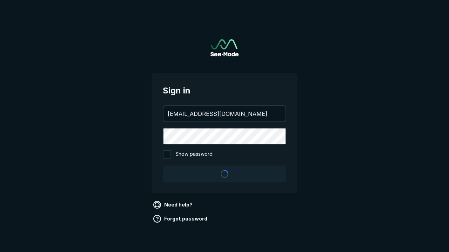 This screenshot has height=252, width=449. I want to click on a: Forgot password, so click(180, 219).